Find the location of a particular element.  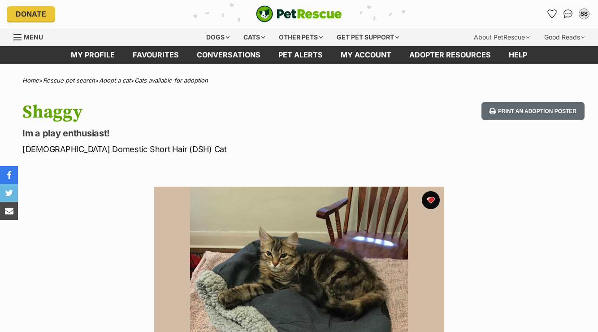

img: chat-41dd97257d64d25036548639549fe6c8038ab92f7586957e7f3b1b290dea8141.svg is located at coordinates (568, 14).